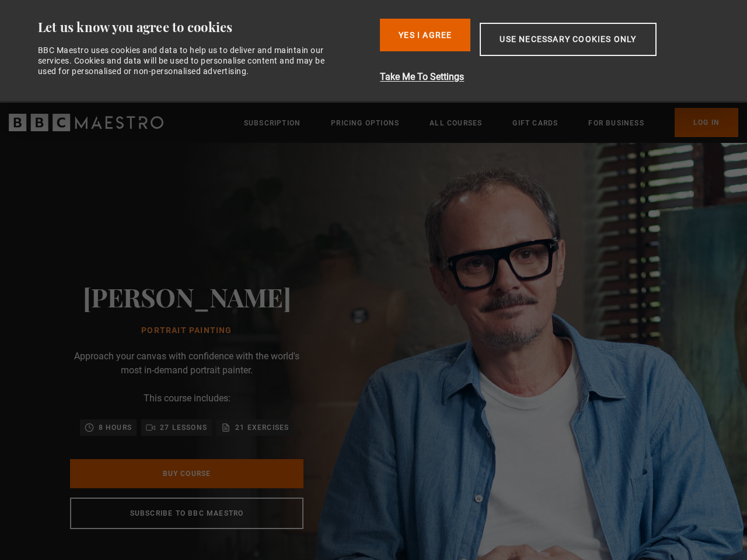 The width and height of the screenshot is (747, 560). Describe the element at coordinates (187, 331) in the screenshot. I see `h1: Portrait Painting` at that location.